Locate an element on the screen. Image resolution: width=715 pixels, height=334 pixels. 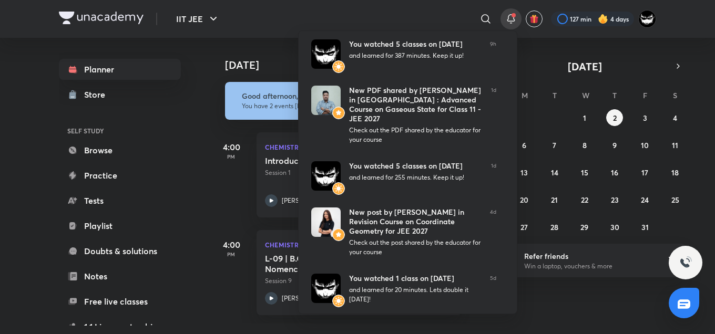
div: Check out the PDF shared by the educator for your course is located at coordinates (416, 135).